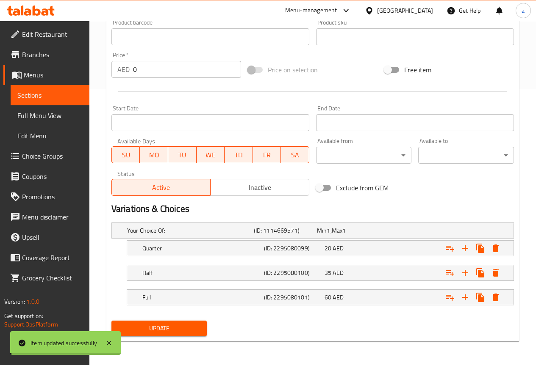 The image size is (536, 365). I want to click on button: Delete Quarter, so click(495, 249).